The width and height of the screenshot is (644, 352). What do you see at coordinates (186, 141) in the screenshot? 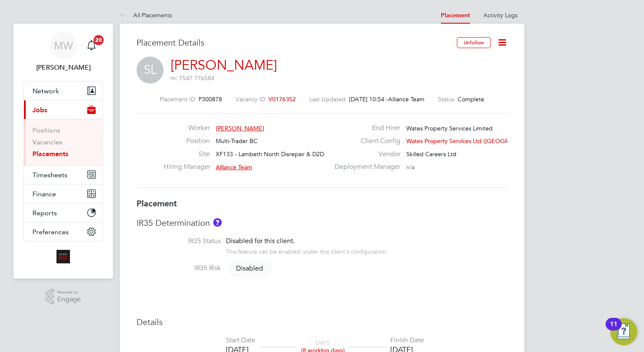
I see `label: Position` at bounding box center [186, 141].